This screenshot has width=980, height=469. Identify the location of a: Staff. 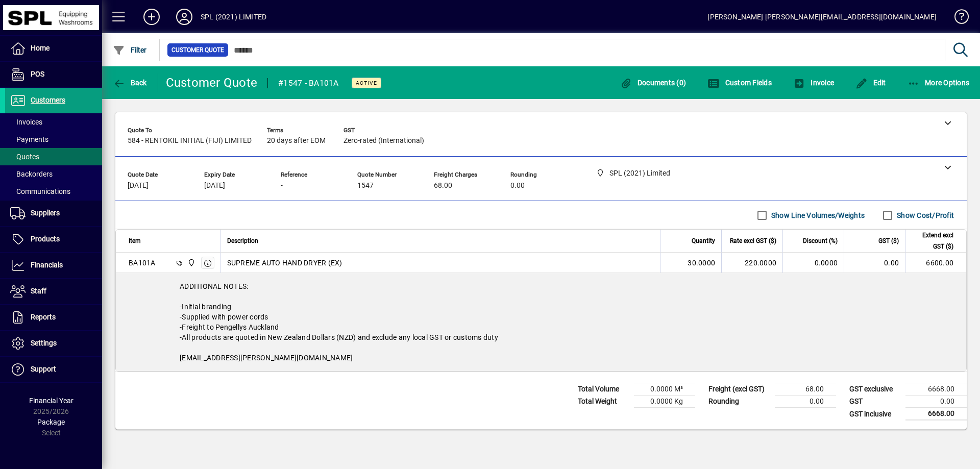
(54, 291).